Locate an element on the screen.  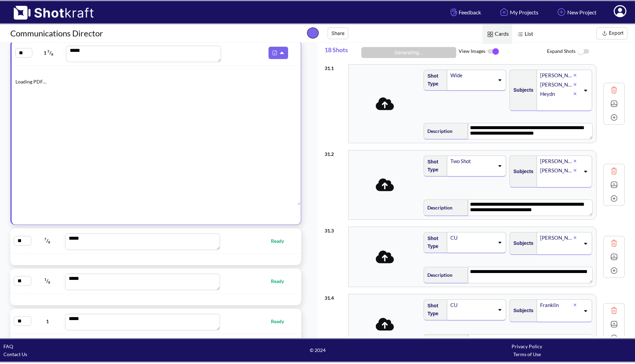
img: Card Icon is located at coordinates (490, 34).